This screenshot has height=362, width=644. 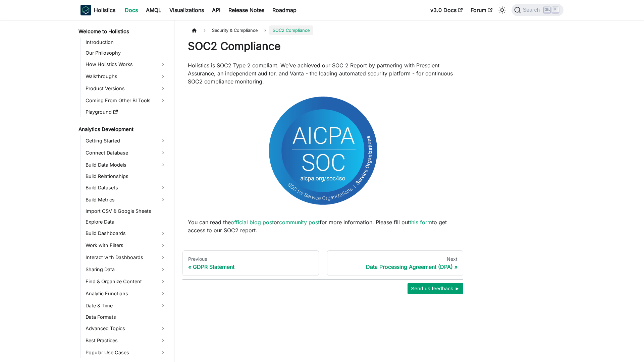 I want to click on a: Connect Database, so click(x=126, y=153).